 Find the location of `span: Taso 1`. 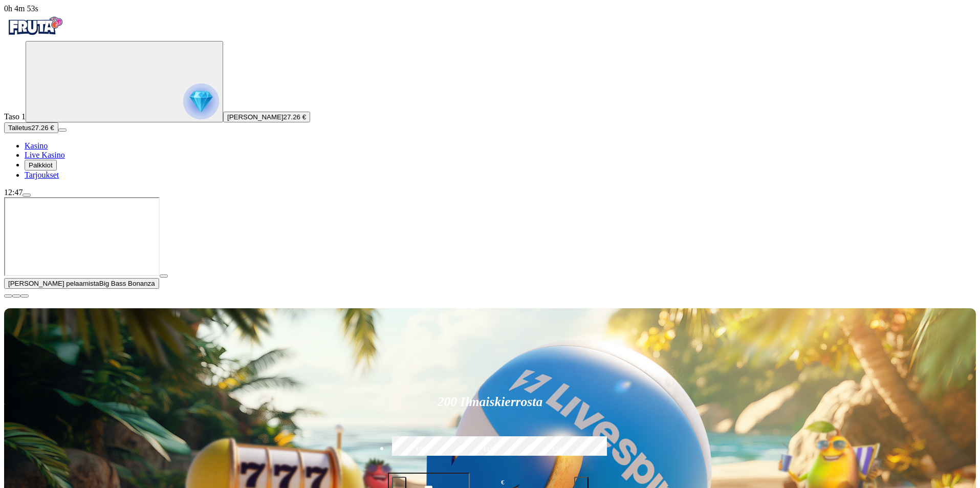

span: Taso 1 is located at coordinates (15, 116).